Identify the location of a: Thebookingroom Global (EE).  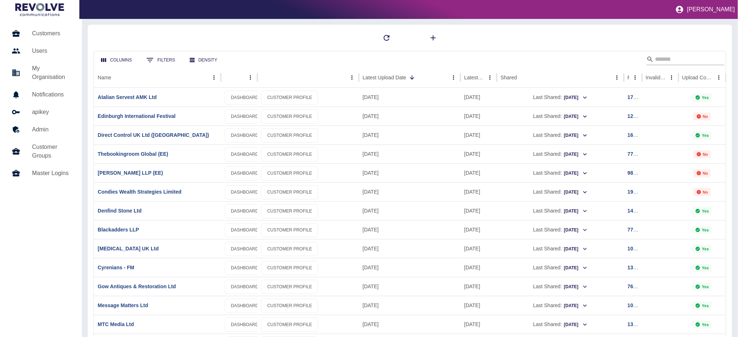
(133, 154).